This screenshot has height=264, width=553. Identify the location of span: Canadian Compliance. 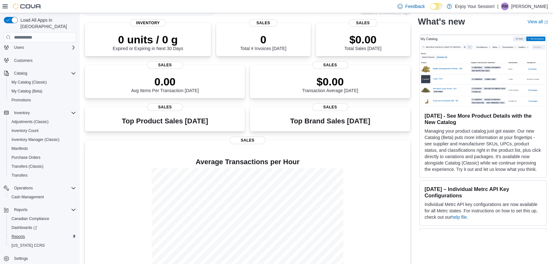
(30, 219).